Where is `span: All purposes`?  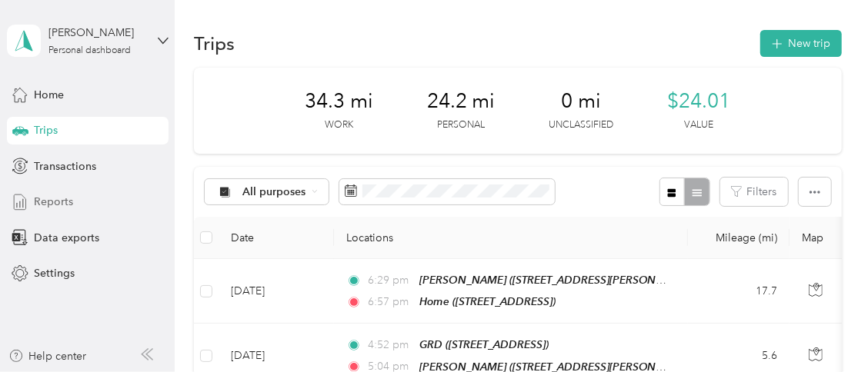 span: All purposes is located at coordinates (274, 192).